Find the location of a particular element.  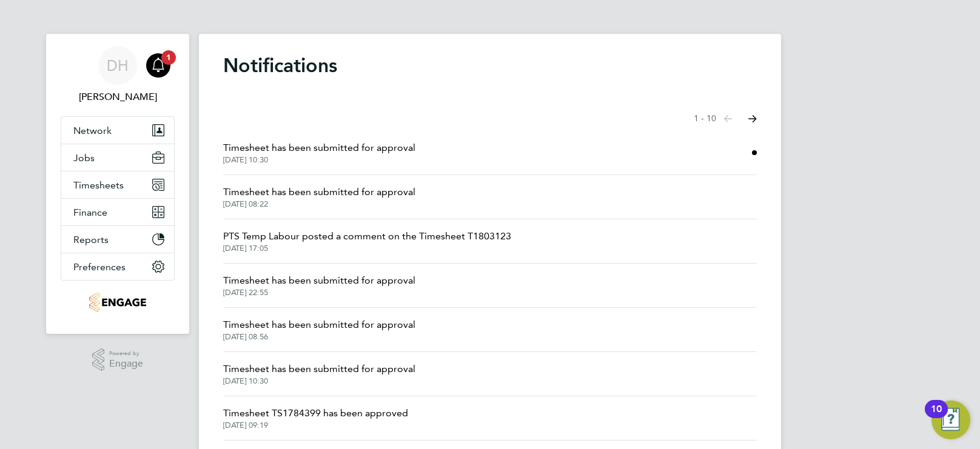

span: Engage is located at coordinates (126, 364).